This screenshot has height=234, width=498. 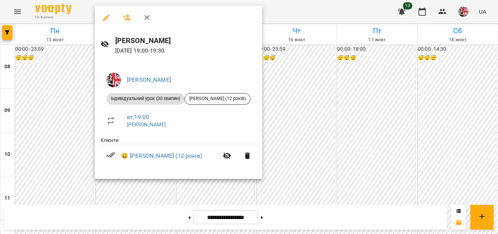 What do you see at coordinates (138, 117) in the screenshot?
I see `a: вт , 19:00` at bounding box center [138, 117].